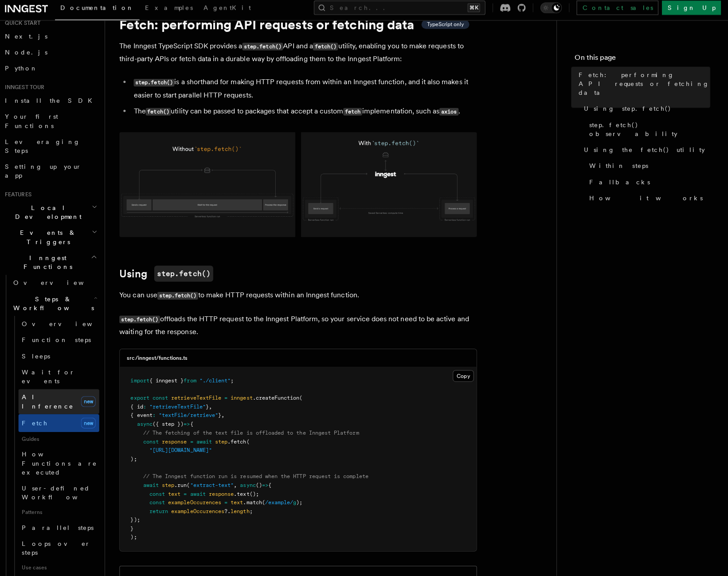 The height and width of the screenshot is (576, 728). What do you see at coordinates (56, 105) in the screenshot?
I see `span: Install the SDK` at bounding box center [56, 105].